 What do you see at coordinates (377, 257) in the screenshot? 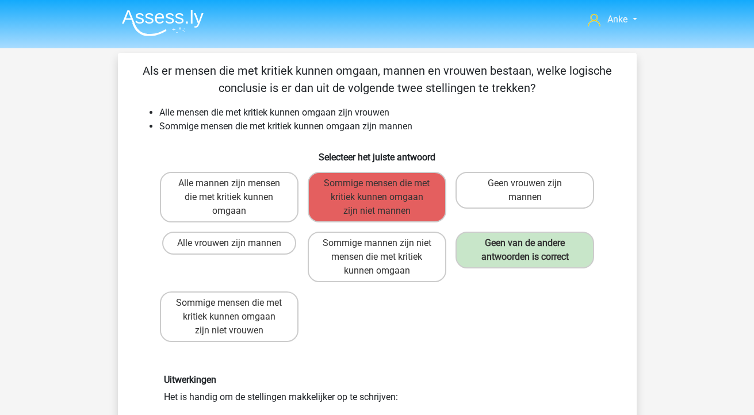
I see `label: Sommige mannen zijn niet mensen die met kritiek kunnen omgaan` at bounding box center [377, 257].